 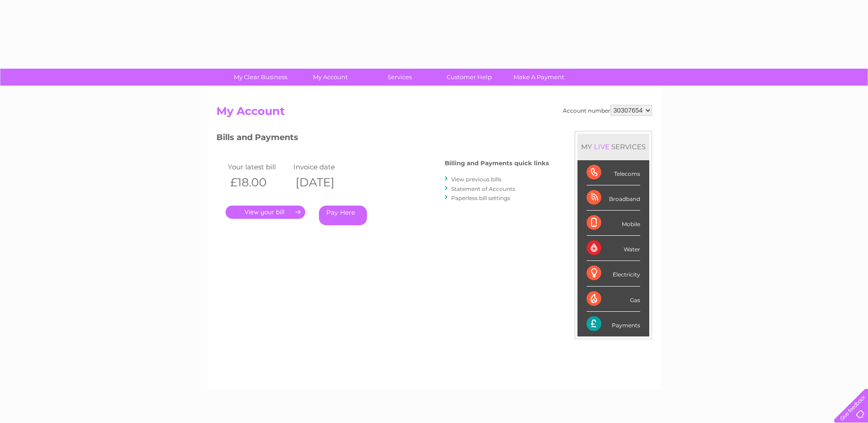 What do you see at coordinates (614, 299) in the screenshot?
I see `div: Gas` at bounding box center [614, 299].